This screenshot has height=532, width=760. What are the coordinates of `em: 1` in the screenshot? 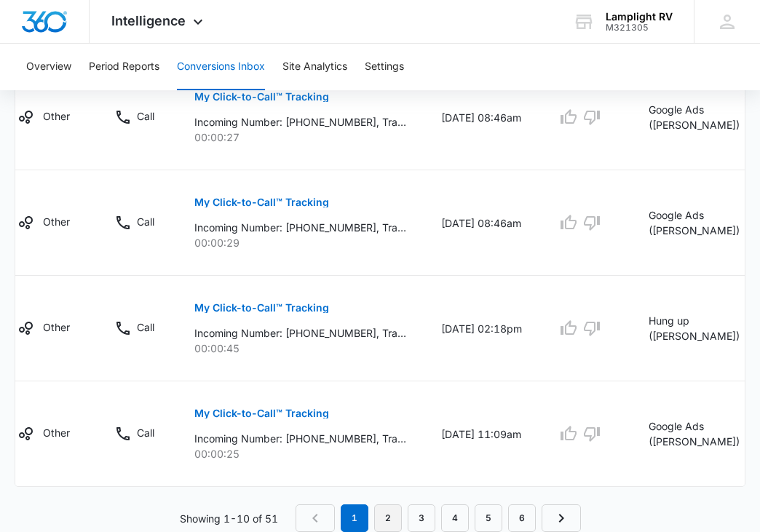 It's located at (355, 518).